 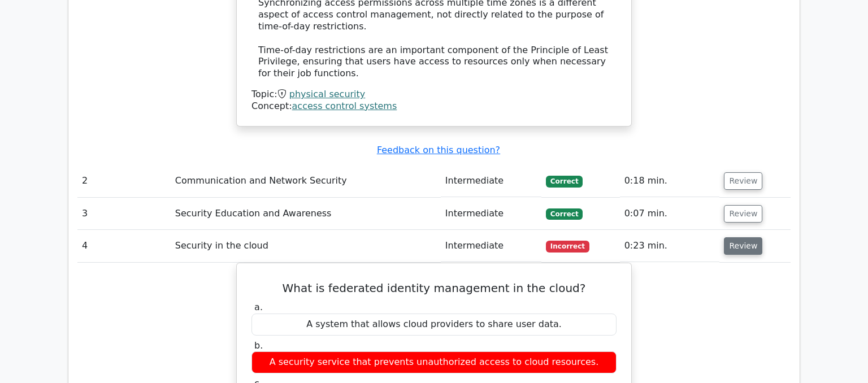 I want to click on a: physical security, so click(x=327, y=94).